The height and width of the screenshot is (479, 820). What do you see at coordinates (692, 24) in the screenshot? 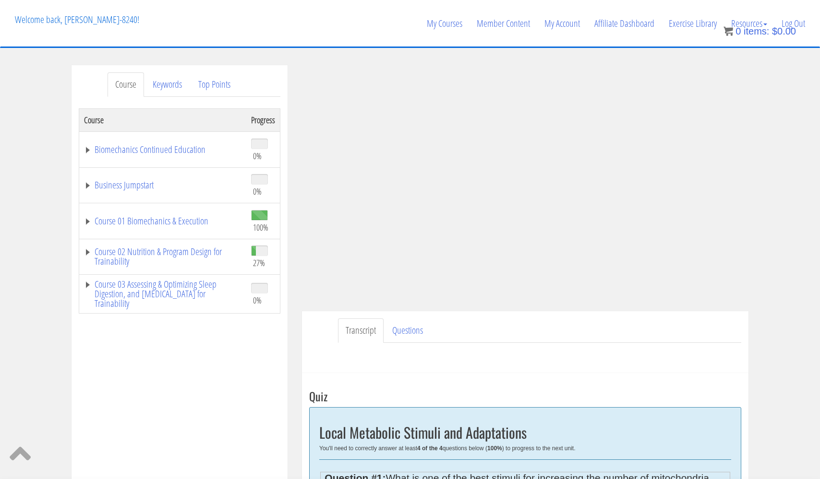
I see `a: Exercise Library` at bounding box center [692, 24].